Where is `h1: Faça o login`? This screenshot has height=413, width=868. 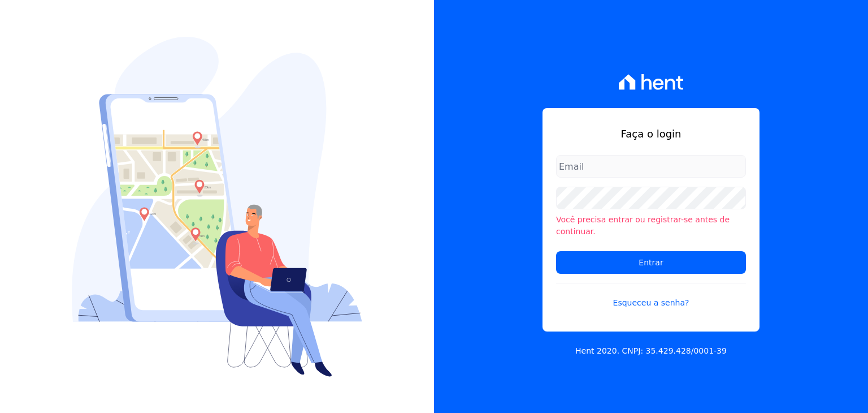
h1: Faça o login is located at coordinates (651, 134).